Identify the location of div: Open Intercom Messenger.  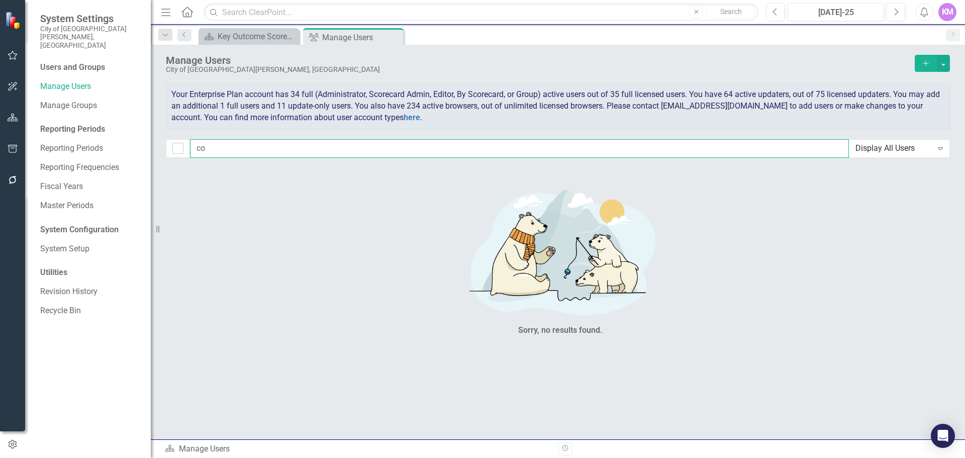
(943, 436).